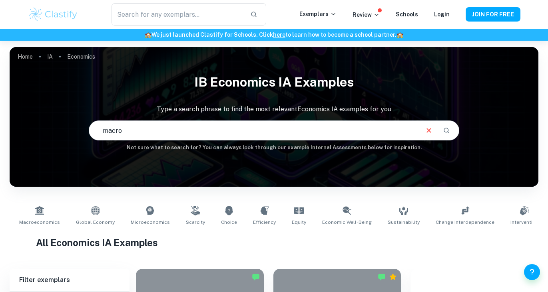  I want to click on p: Exemplars, so click(318, 14).